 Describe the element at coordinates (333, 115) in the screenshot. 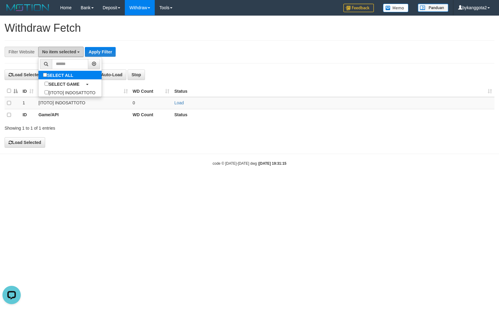

I see `th: Status` at that location.